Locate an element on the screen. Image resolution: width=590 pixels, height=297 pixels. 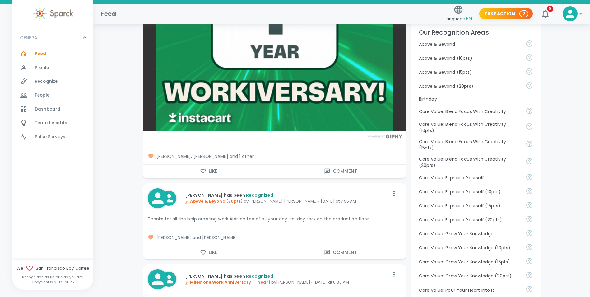
h1: Feed is located at coordinates (109, 14).